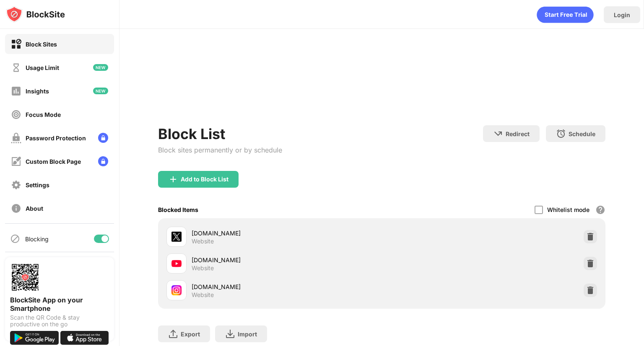  I want to click on div: Custom Block Page, so click(53, 161).